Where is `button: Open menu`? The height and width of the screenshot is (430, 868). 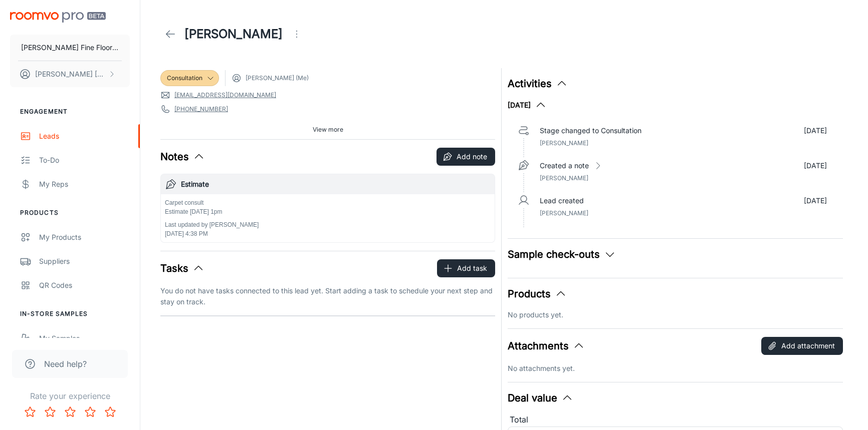 button: Open menu is located at coordinates (297, 34).